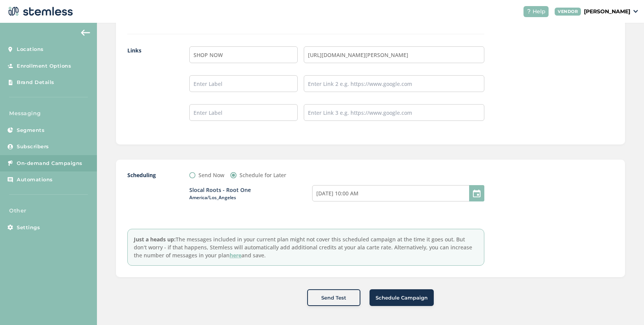 Image resolution: width=644 pixels, height=325 pixels. I want to click on img: icon-help-white-03924b79.svg, so click(529, 12).